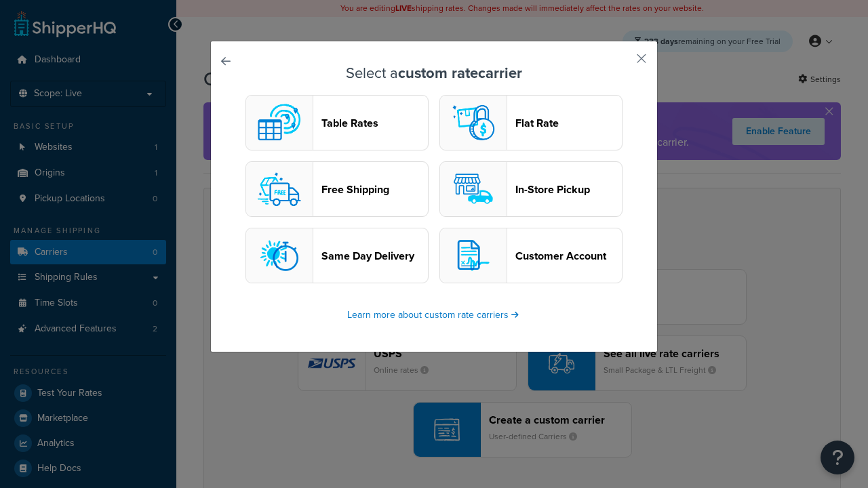 This screenshot has width=868, height=488. Describe the element at coordinates (374, 123) in the screenshot. I see `header: Table Rates` at that location.